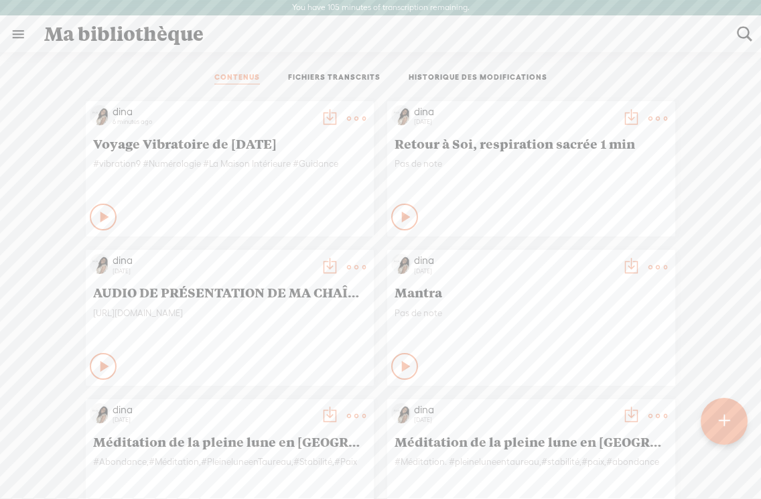  What do you see at coordinates (230, 178) in the screenshot?
I see `div: #vibration9 #Numérologie #La Maison Intérieure #Guidance` at bounding box center [230, 178].